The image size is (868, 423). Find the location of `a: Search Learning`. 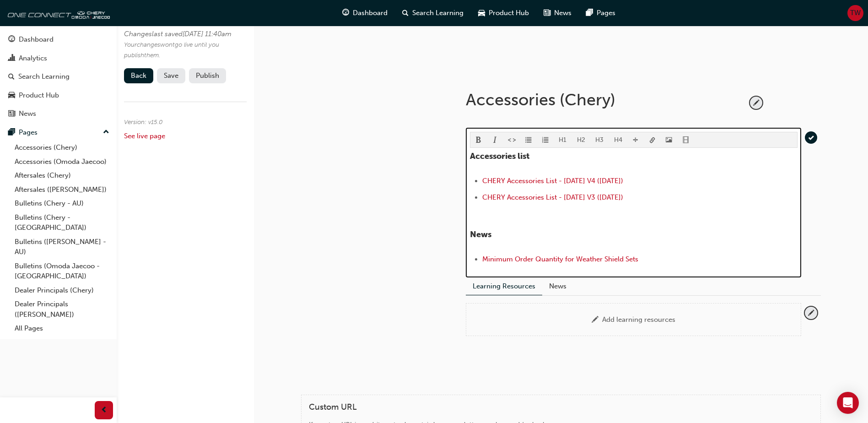

a: Search Learning is located at coordinates (58, 76).